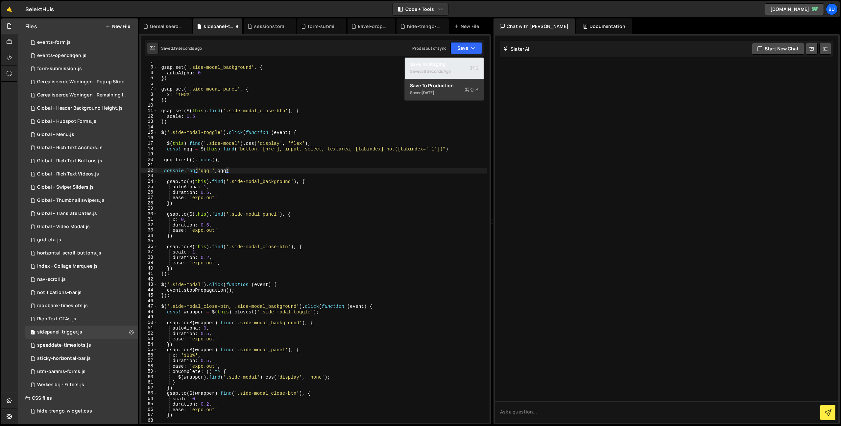 The width and height of the screenshot is (841, 426). Describe the element at coordinates (49, 240) in the screenshot. I see `div: grid-cta.js` at that location.